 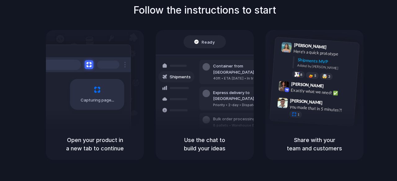 What do you see at coordinates (320, 109) in the screenshot?
I see `div: you made that in 5 minutes?!` at bounding box center [320, 109].